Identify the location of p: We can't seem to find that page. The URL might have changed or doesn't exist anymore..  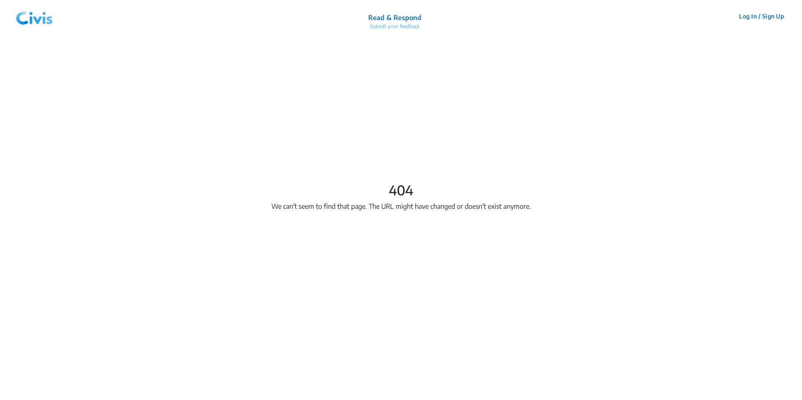
(401, 206).